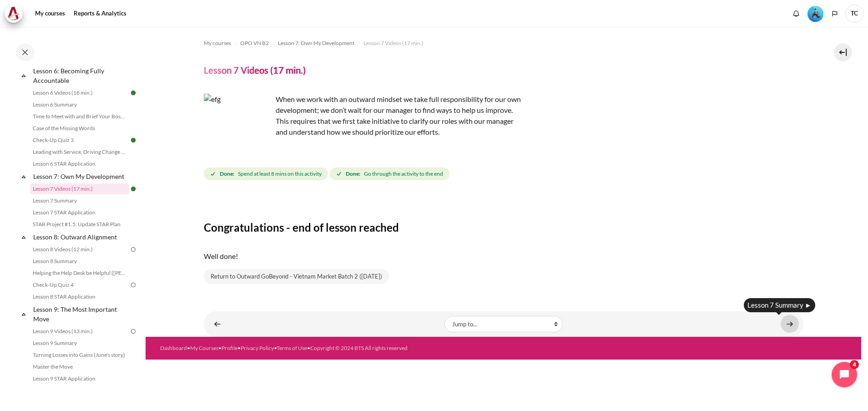  What do you see at coordinates (257, 348) in the screenshot?
I see `a: Privacy Policy` at bounding box center [257, 348].